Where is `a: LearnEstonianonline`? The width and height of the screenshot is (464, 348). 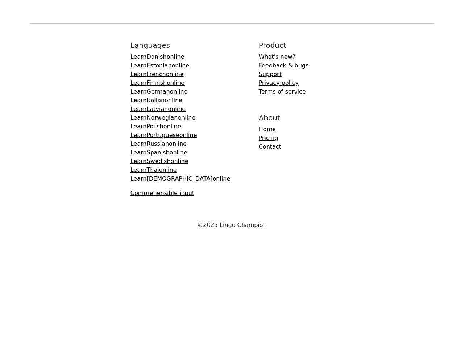 a: LearnEstonianonline is located at coordinates (160, 65).